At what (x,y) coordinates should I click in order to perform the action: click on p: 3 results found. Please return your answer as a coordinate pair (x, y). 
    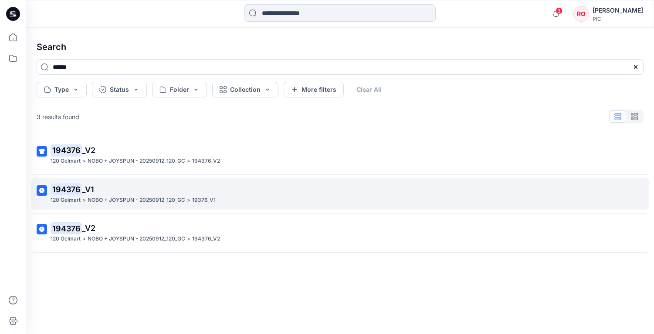
    Looking at the image, I should click on (58, 117).